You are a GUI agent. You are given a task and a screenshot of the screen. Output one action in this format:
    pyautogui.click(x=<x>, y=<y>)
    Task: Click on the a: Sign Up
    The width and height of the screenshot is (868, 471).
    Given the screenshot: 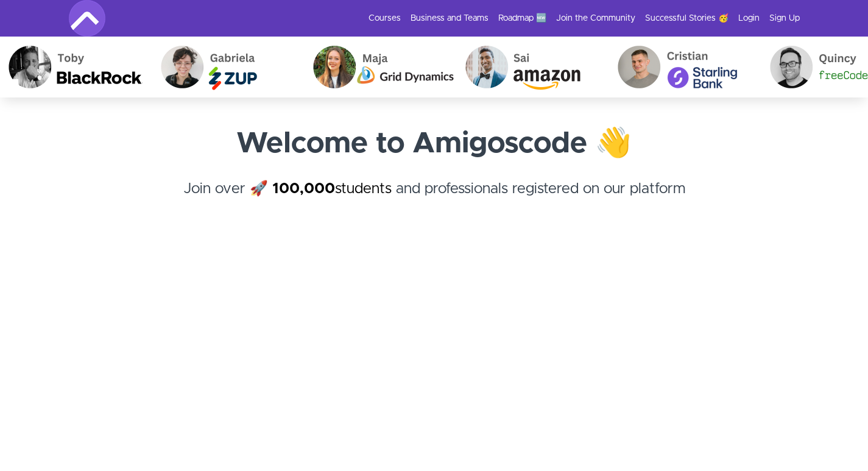 What is the action you would take?
    pyautogui.click(x=785, y=18)
    